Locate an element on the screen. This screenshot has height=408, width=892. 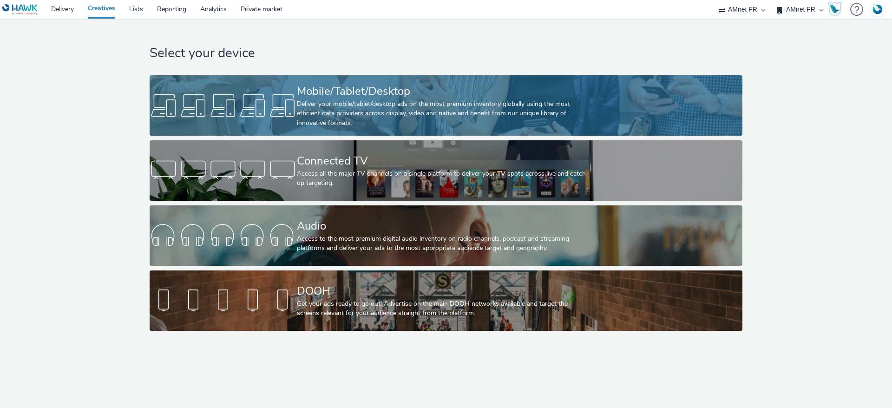
div: Mobile/Tablet/Desktop is located at coordinates (444, 91).